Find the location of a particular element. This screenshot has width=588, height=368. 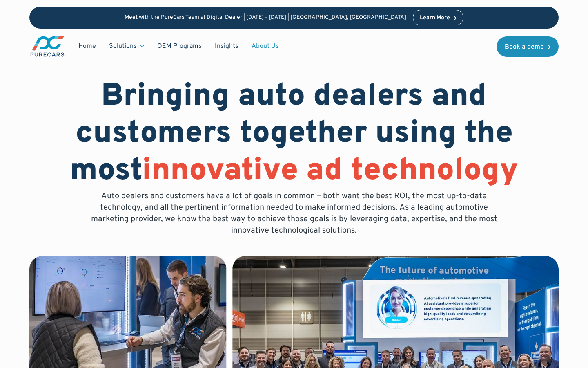

img: purecars logo is located at coordinates (47, 46).